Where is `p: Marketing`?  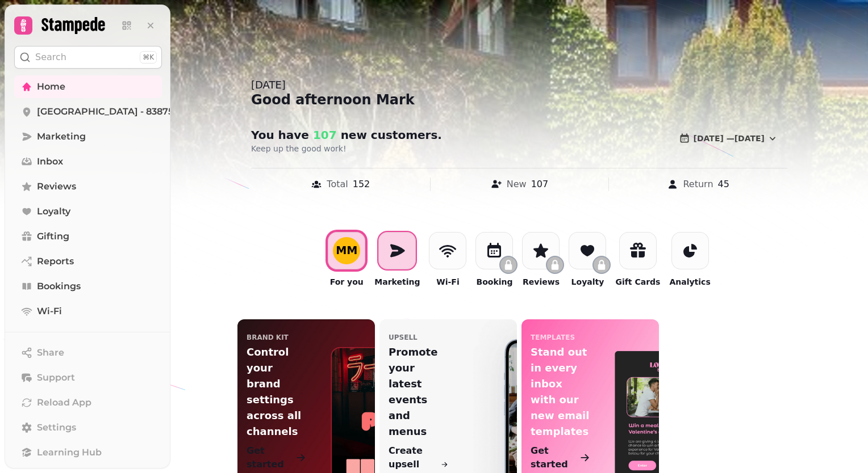
p: Marketing is located at coordinates (397, 282).